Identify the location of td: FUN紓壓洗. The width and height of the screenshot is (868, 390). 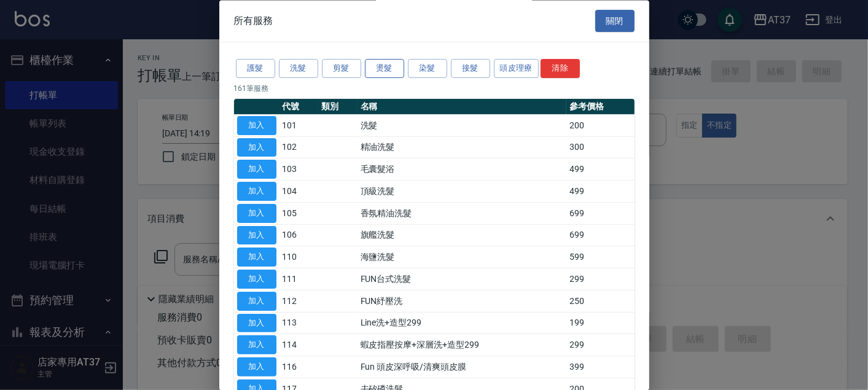
(462, 302).